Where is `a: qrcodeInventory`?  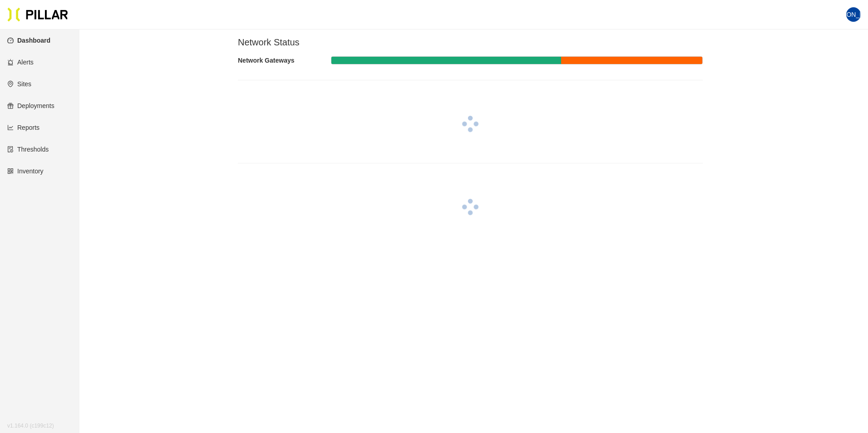
a: qrcodeInventory is located at coordinates (25, 171).